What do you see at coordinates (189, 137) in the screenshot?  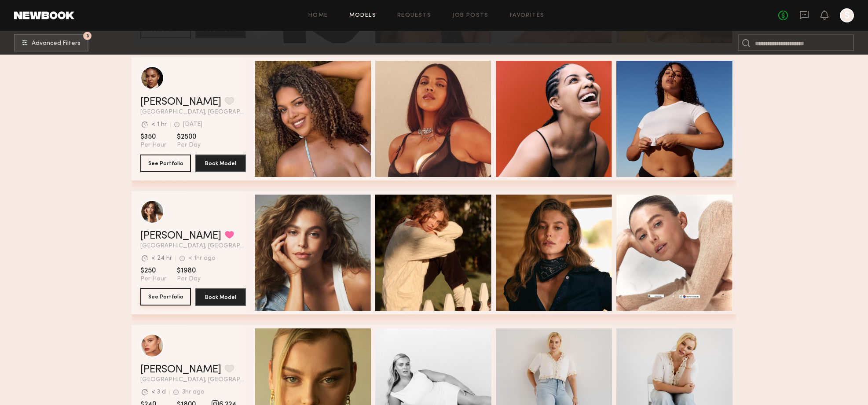 I see `span: $2500` at bounding box center [189, 137].